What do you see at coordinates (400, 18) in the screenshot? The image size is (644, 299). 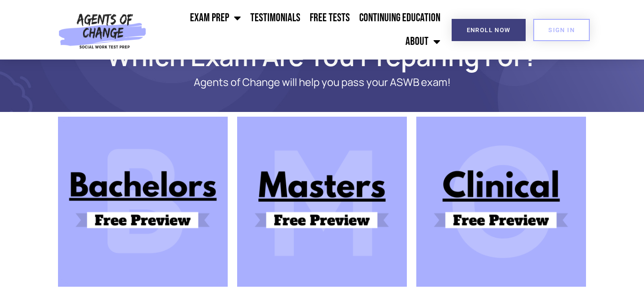 I see `a: Continuing Education` at bounding box center [400, 18].